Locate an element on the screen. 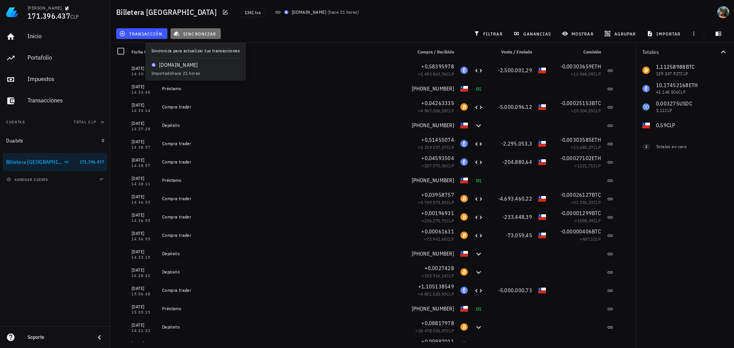  img: BudaPuntoCom is located at coordinates (286, 12).